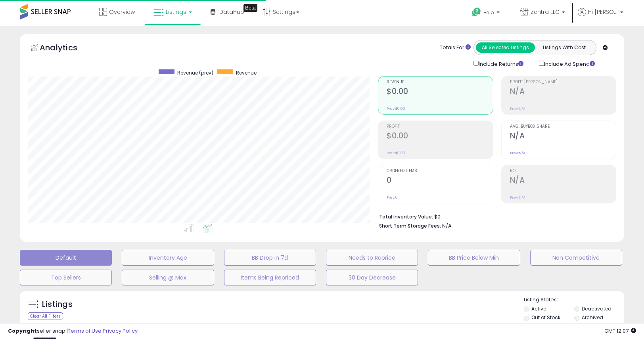  What do you see at coordinates (487, 14) in the screenshot?
I see `a: Help` at bounding box center [487, 14].